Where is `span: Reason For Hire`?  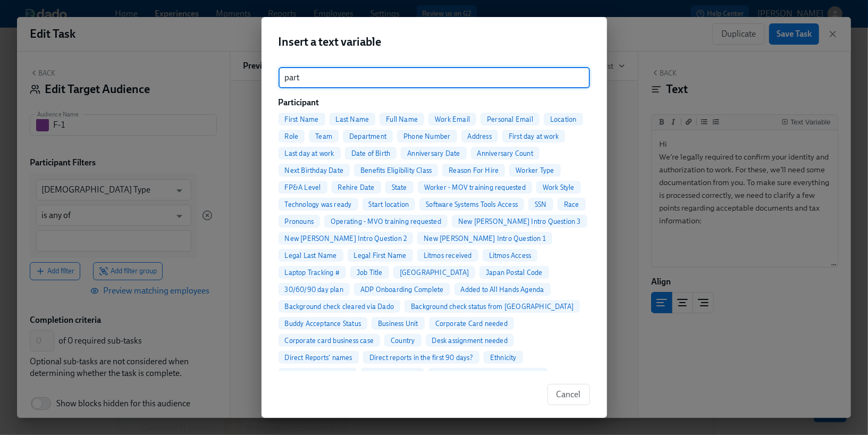
span: Reason For Hire is located at coordinates (474, 170).